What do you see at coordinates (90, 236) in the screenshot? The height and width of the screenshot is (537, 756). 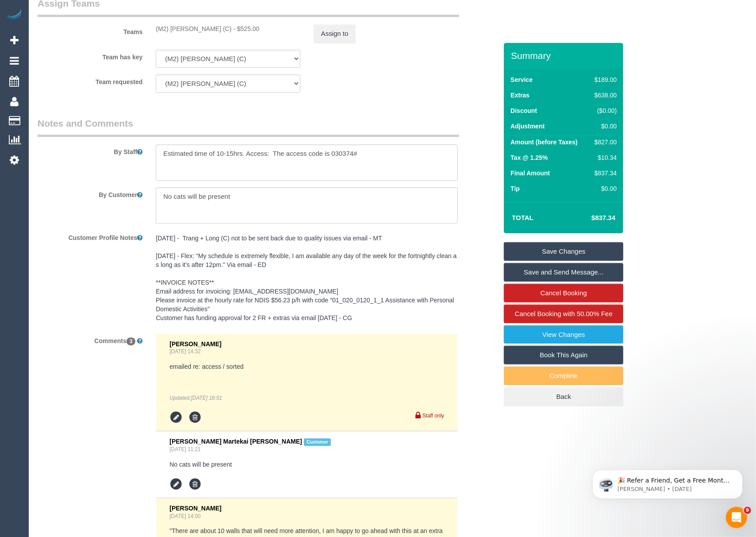 I see `label: Customer Profile Notes` at bounding box center [90, 236].